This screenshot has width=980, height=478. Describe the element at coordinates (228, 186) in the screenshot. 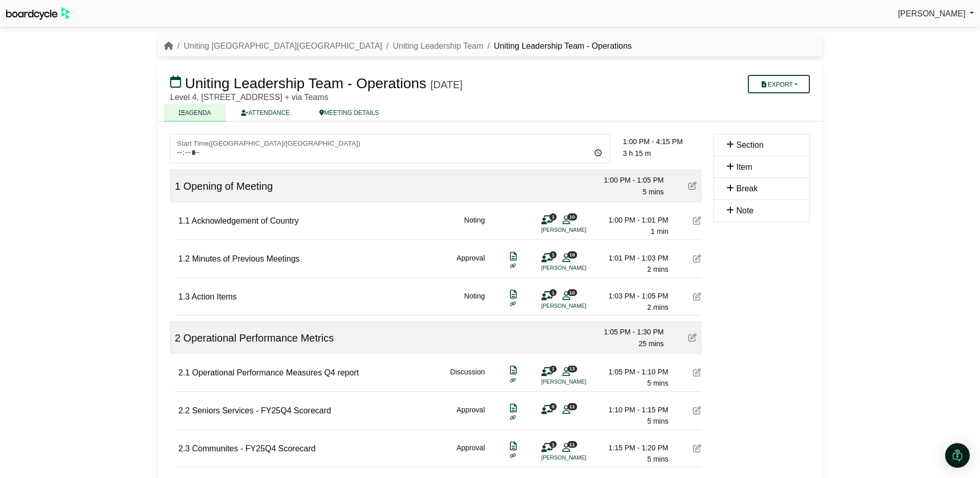

I see `span: Opening of Meeting` at that location.